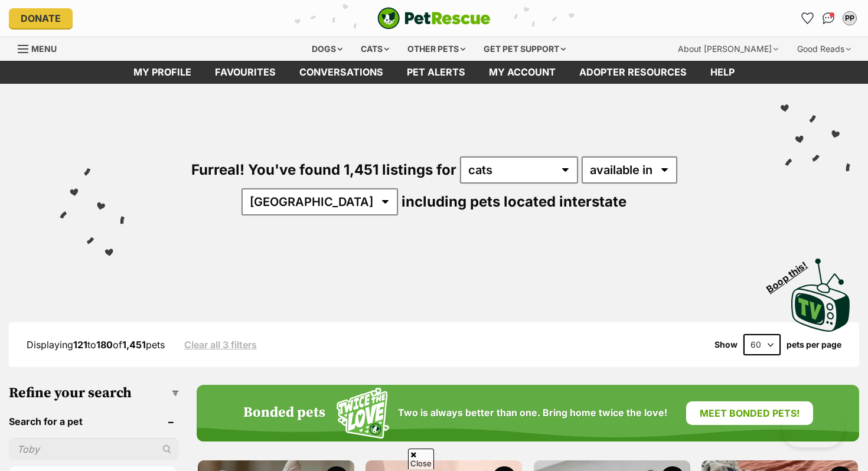 Image resolution: width=868 pixels, height=471 pixels. Describe the element at coordinates (850, 18) in the screenshot. I see `button: My account` at that location.